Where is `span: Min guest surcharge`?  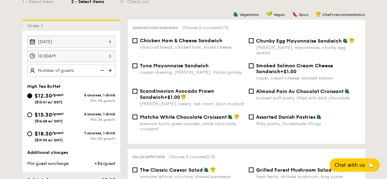
span: Min guest surcharge is located at coordinates (48, 163).